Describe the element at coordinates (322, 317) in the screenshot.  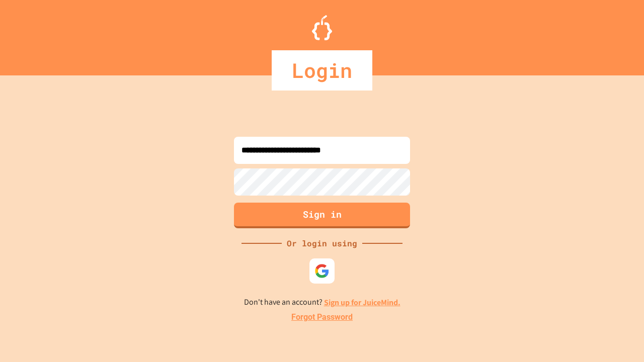
I see `a: Forgot Password` at that location.